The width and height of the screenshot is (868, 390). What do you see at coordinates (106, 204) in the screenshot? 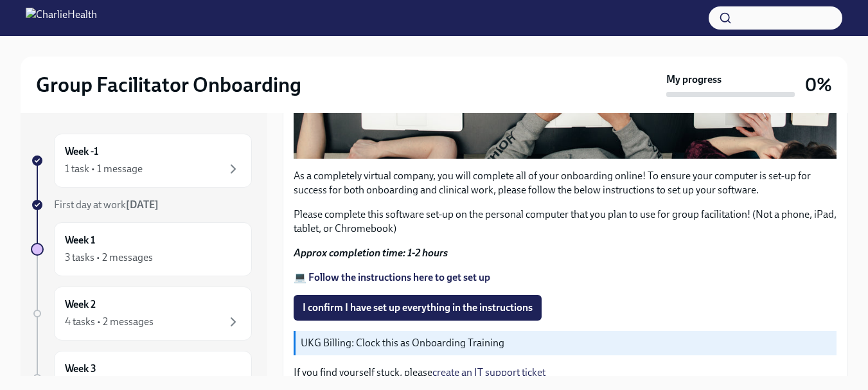
I see `span: First day at work` at bounding box center [106, 204].